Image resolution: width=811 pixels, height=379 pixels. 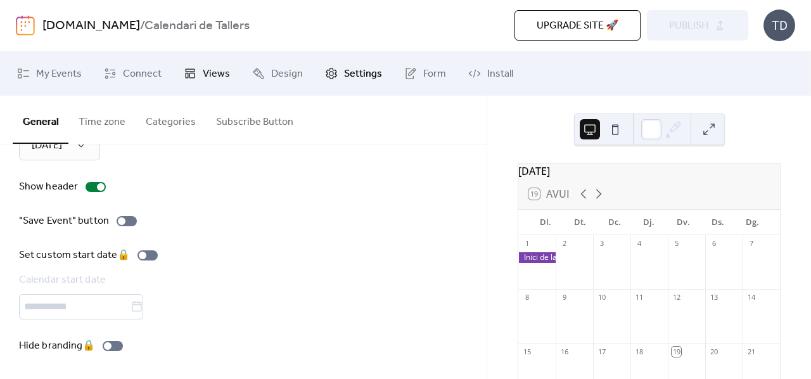 What do you see at coordinates (580, 222) in the screenshot?
I see `div: Dt.` at bounding box center [580, 222].